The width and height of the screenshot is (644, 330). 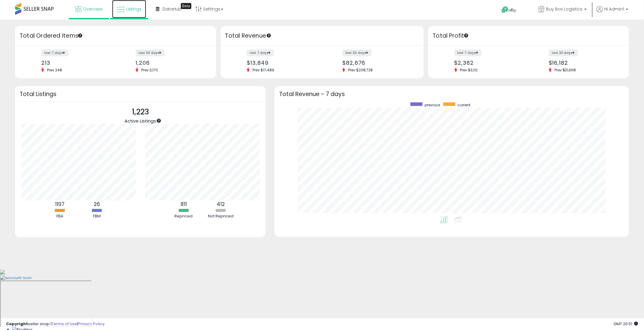 What do you see at coordinates (469, 70) in the screenshot?
I see `span: Prev: $3,112` at bounding box center [469, 70].